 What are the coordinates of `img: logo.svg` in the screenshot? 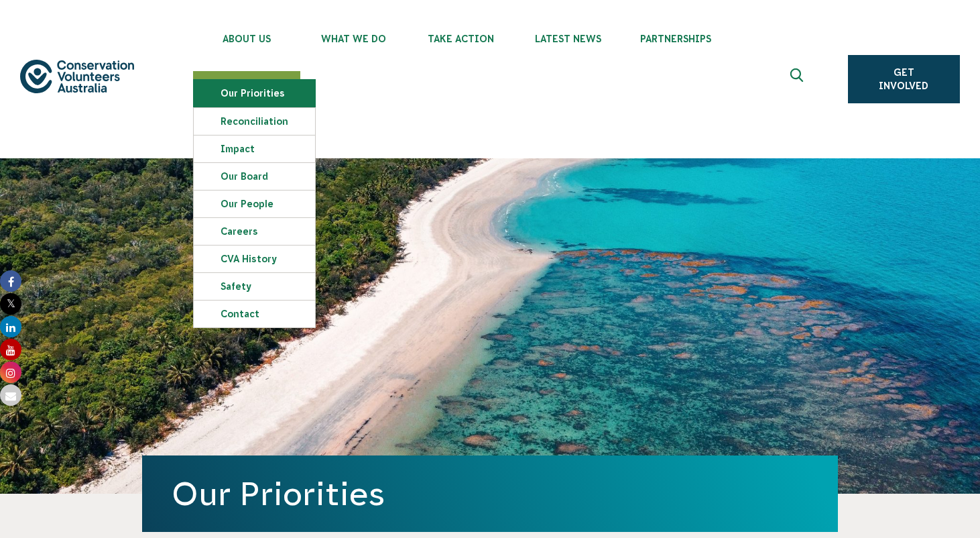 It's located at (77, 77).